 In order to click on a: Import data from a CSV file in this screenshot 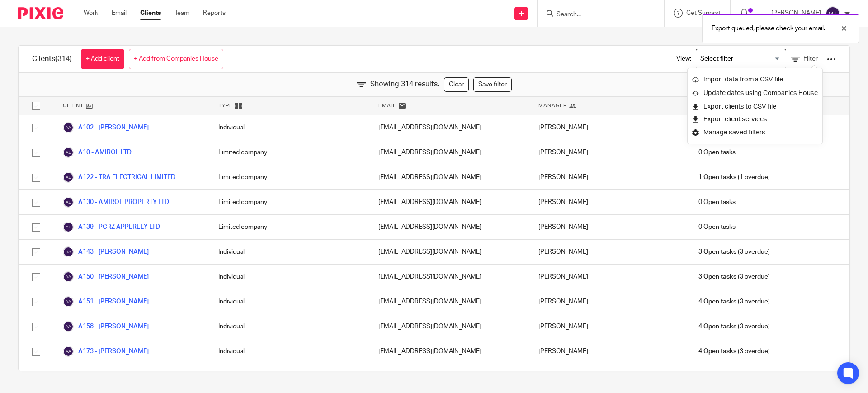, I will do `click(755, 79)`.